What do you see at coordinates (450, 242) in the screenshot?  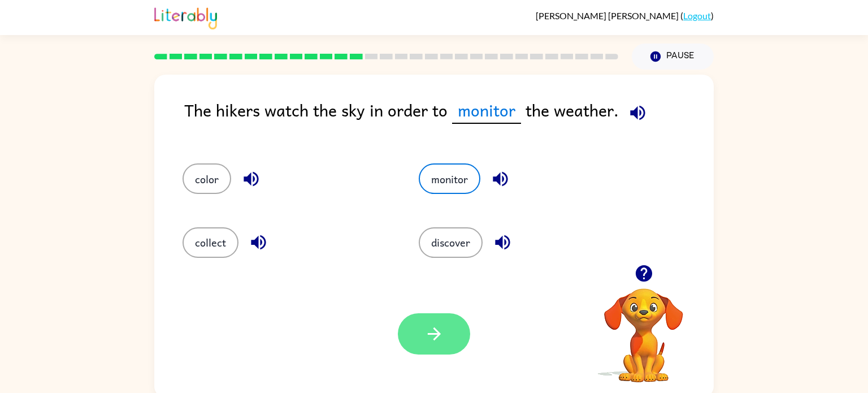 I see `button: discover` at bounding box center [450, 242].